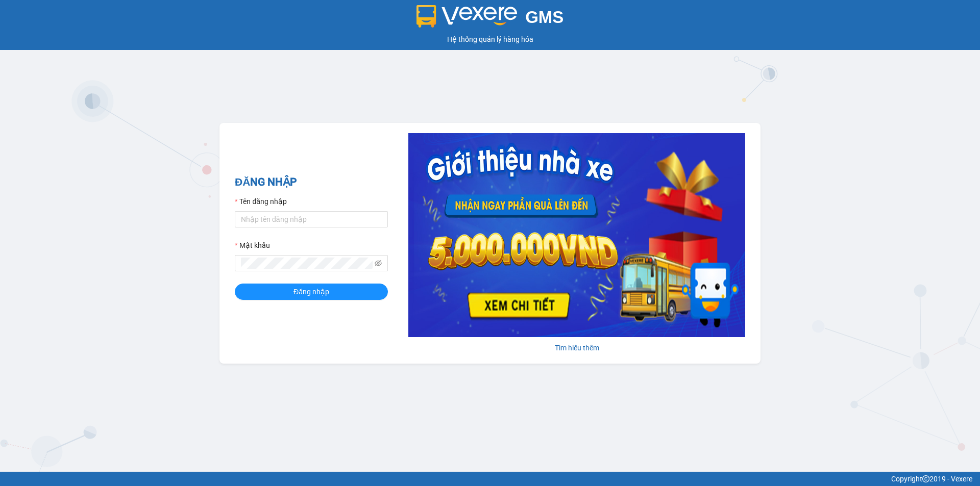 The width and height of the screenshot is (980, 486). I want to click on h2: ĐĂNG NHẬP, so click(311, 182).